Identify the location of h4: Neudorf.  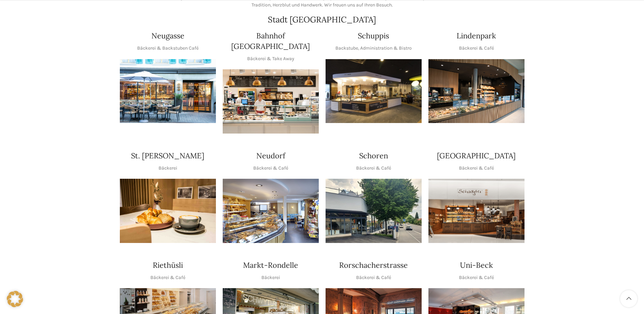
(271, 155).